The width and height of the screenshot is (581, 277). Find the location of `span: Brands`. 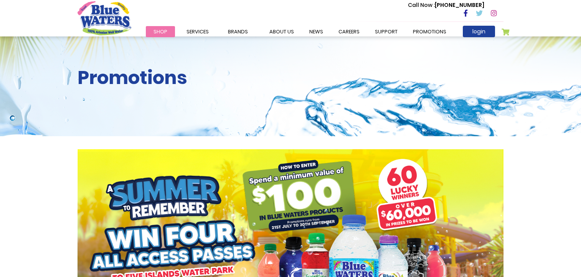

span: Brands is located at coordinates (238, 31).